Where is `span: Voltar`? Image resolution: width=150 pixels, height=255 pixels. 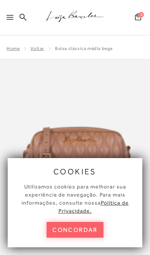
span: Voltar is located at coordinates (37, 48).